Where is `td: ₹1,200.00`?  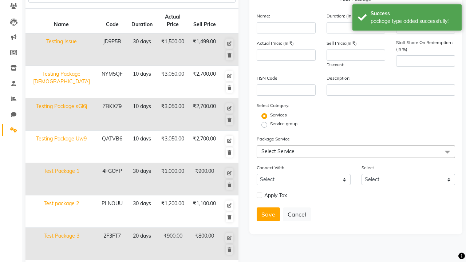
td: ₹1,200.00 is located at coordinates (173, 212).